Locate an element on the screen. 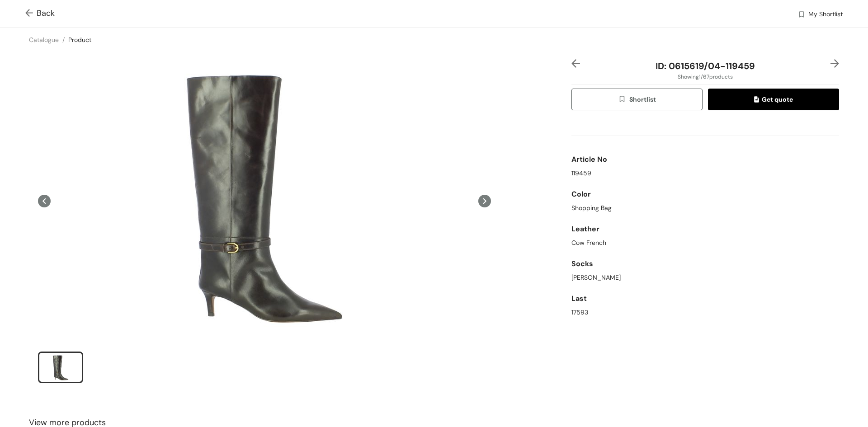  span: Showing 1 / 67 products is located at coordinates (706, 77).